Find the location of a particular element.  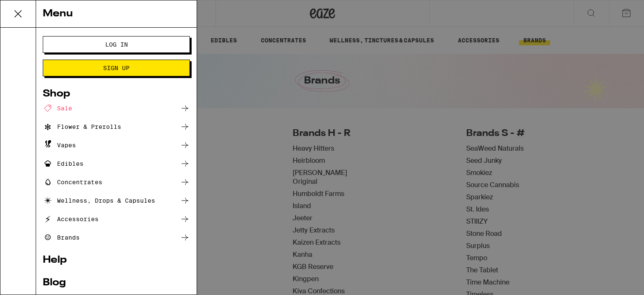

button: Log In is located at coordinates (116, 44).